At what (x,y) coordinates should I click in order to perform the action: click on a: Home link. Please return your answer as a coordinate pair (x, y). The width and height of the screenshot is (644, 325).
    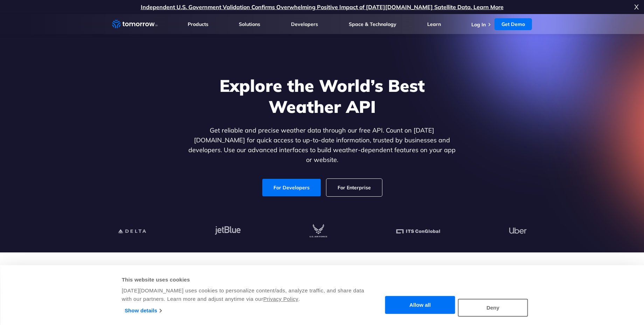
    Looking at the image, I should click on (135, 24).